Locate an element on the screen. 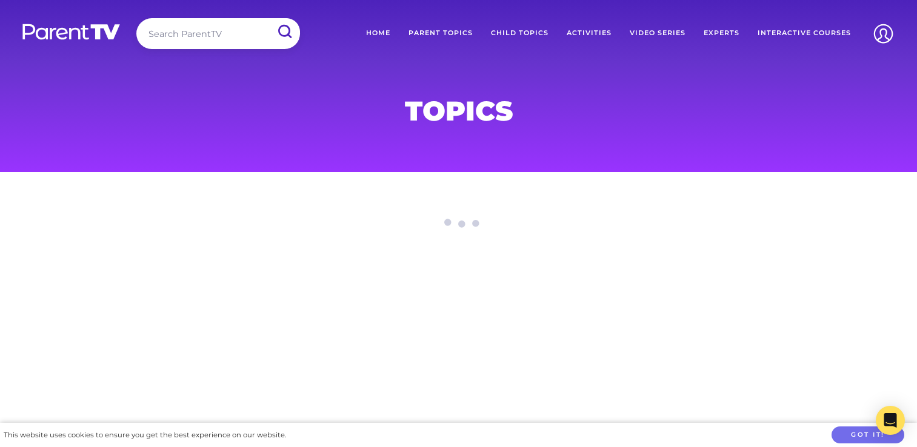 Image resolution: width=917 pixels, height=447 pixels. a: Home is located at coordinates (378, 33).